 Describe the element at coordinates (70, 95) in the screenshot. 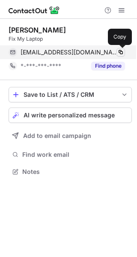

I see `button: save-profile-one-click` at that location.